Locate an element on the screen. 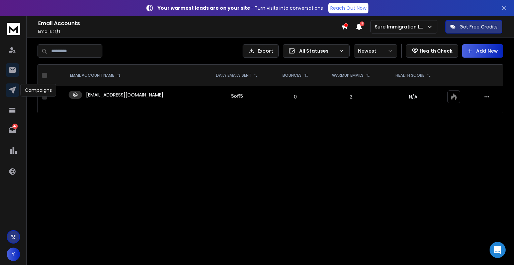  button: Export is located at coordinates (261, 51).